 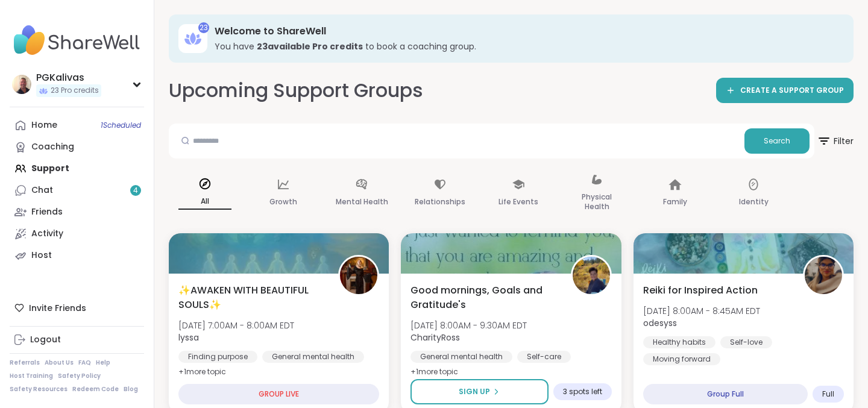 I want to click on div: 23, so click(x=203, y=28).